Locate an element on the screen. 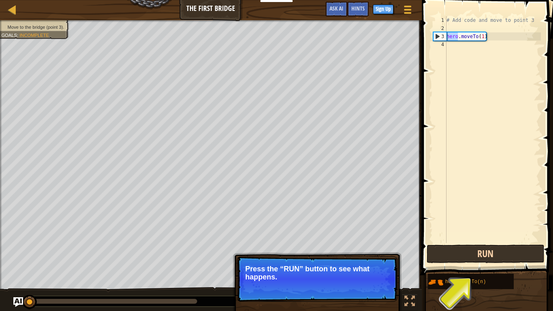 The height and width of the screenshot is (311, 553). p: Press the “RUN” button to see what happens. is located at coordinates (317, 273).